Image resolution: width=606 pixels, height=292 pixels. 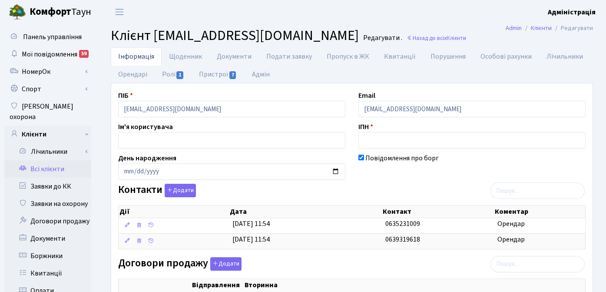 What do you see at coordinates (289, 56) in the screenshot?
I see `a: Подати заявку` at bounding box center [289, 56].